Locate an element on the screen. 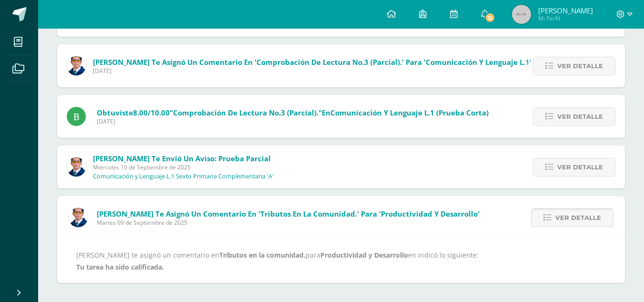  span: "Comprobación de lectura No.3 (Parcial)." is located at coordinates (246, 113).